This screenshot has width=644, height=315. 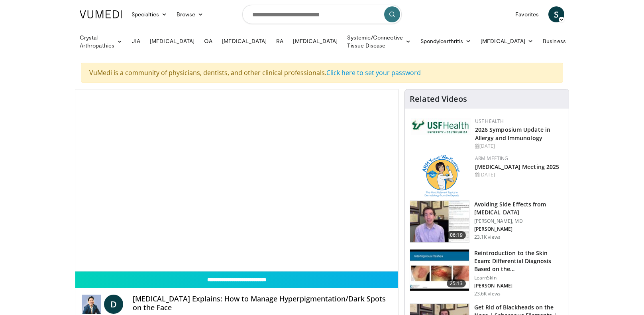 I want to click on img: 6ba8804a-8538-4002-95e7-a8f8012d4a11.png.150x105_q85_autocrop_double_scale_upscale_version-0.2.jpg, so click(x=441, y=126).